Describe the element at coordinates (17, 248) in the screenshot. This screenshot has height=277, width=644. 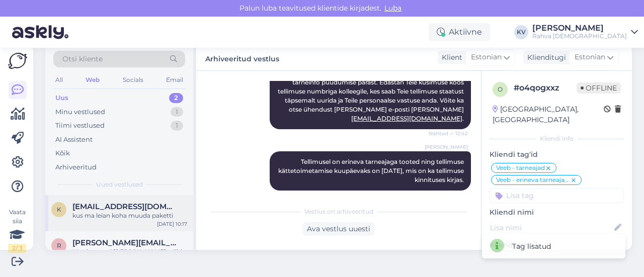
I see `div: 2 / 3` at that location.